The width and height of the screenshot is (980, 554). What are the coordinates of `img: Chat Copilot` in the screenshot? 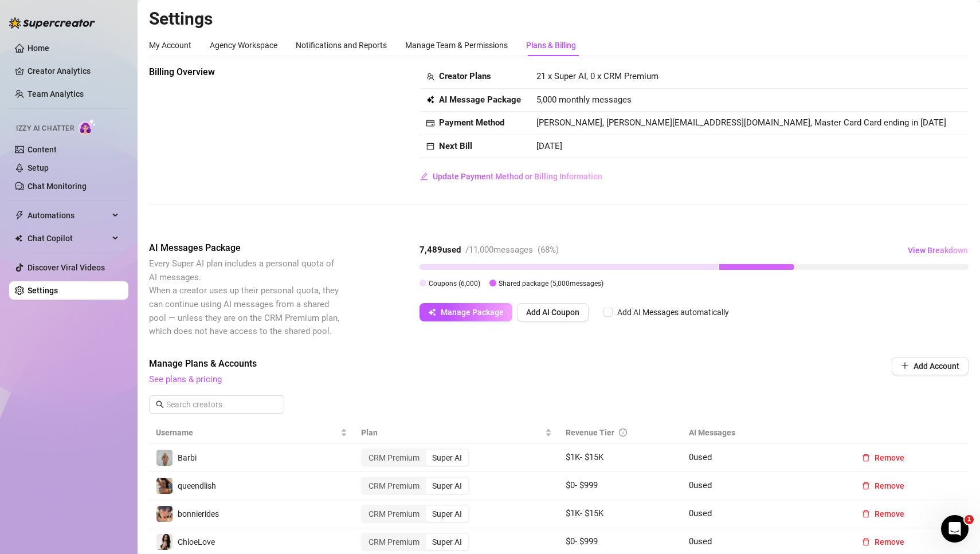 It's located at (19, 238).